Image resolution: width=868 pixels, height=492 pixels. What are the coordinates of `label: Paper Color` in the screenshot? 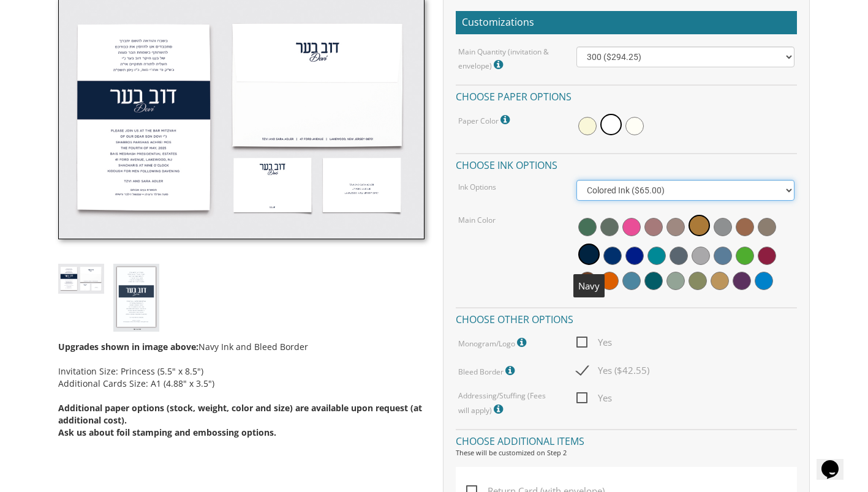 It's located at (485, 120).